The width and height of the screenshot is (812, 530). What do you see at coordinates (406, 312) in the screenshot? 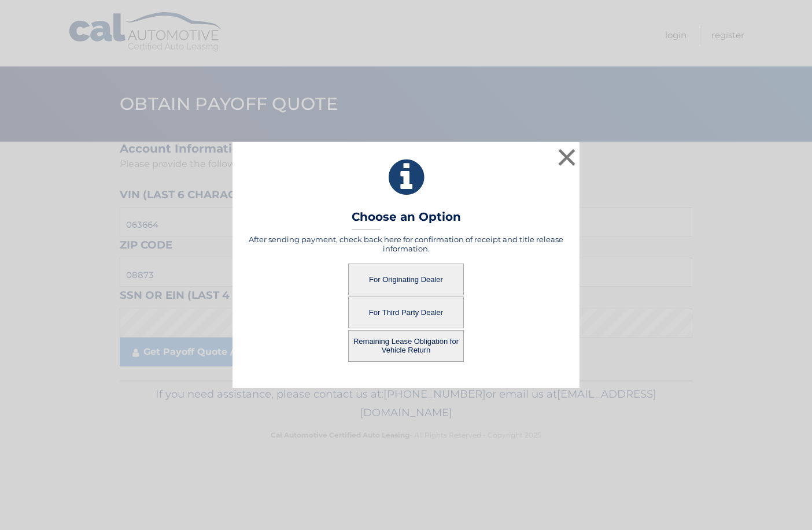
I see `button: For Third Party Dealer` at bounding box center [406, 312].